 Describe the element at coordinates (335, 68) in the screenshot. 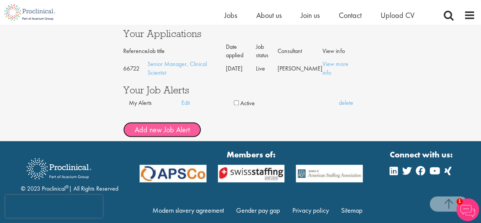

I see `a: View more info` at that location.